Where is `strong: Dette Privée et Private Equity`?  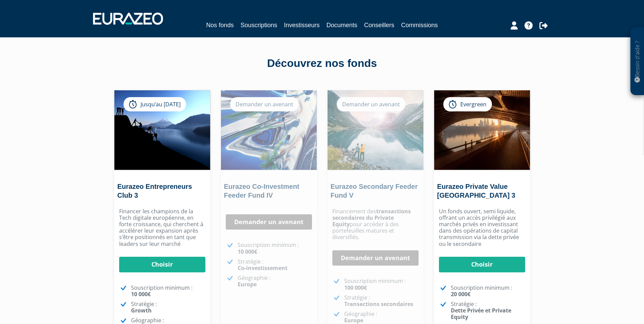 strong: Dette Privée et Private Equity is located at coordinates (481, 313).